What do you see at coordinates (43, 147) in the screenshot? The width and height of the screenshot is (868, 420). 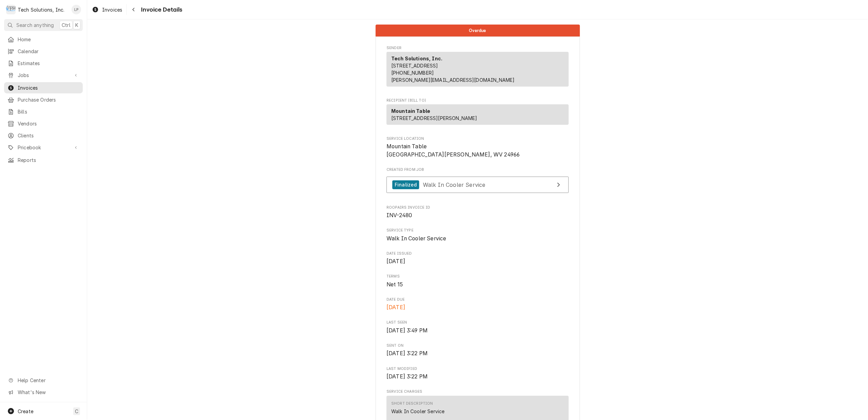 I see `span: Pricebook` at bounding box center [43, 147].